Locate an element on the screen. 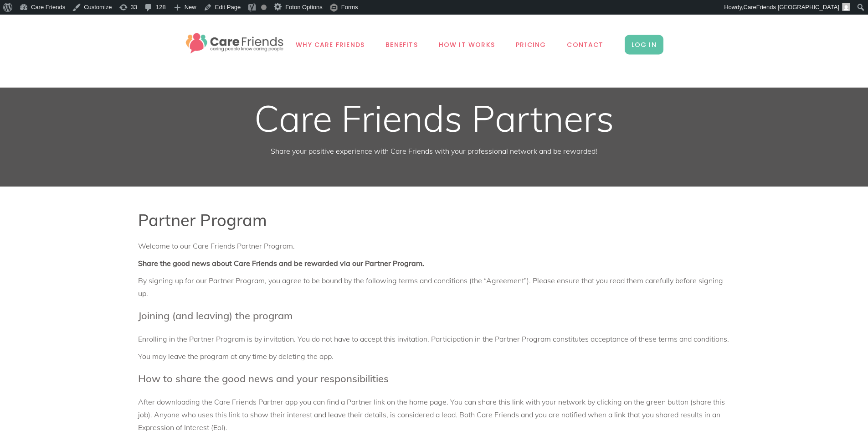  span: LOG IN is located at coordinates (644, 45).